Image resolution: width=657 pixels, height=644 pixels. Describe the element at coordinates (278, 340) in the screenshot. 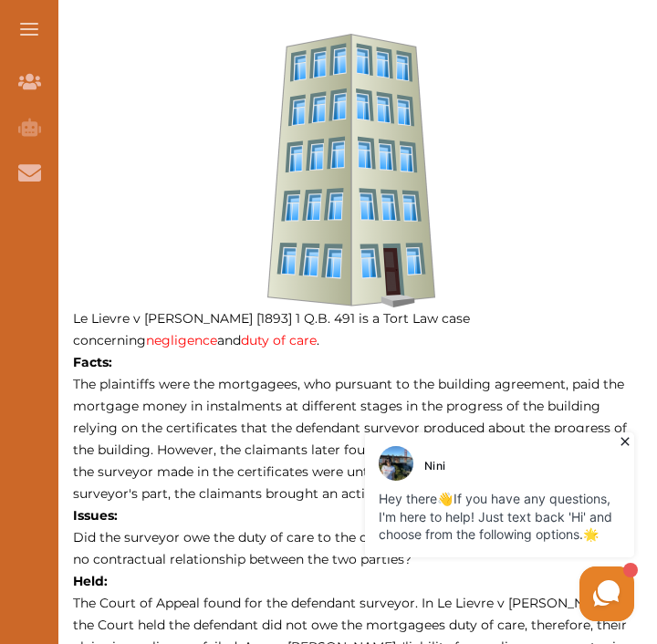

I see `a: duty of care` at that location.